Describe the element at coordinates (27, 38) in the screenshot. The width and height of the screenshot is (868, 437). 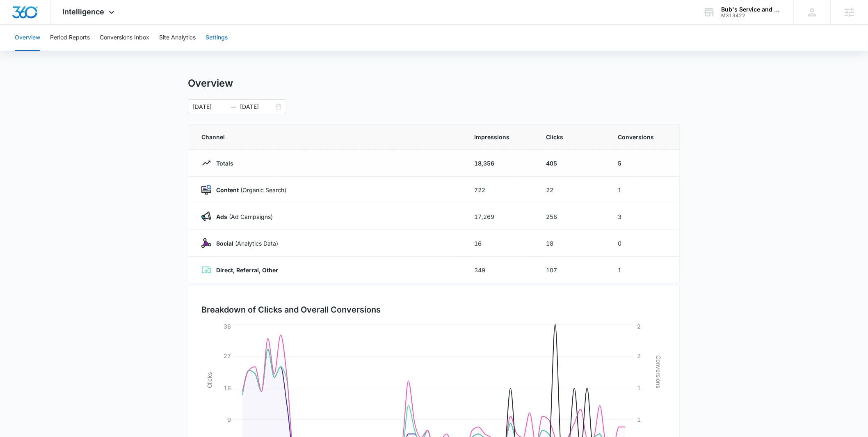
I see `button: Overview` at that location.